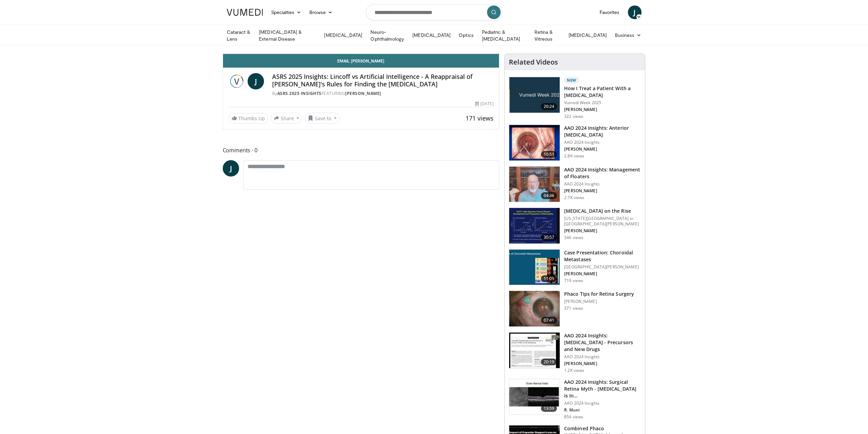 This screenshot has height=434, width=868. What do you see at coordinates (361, 150) in the screenshot?
I see `span: Comments 0` at bounding box center [361, 150].